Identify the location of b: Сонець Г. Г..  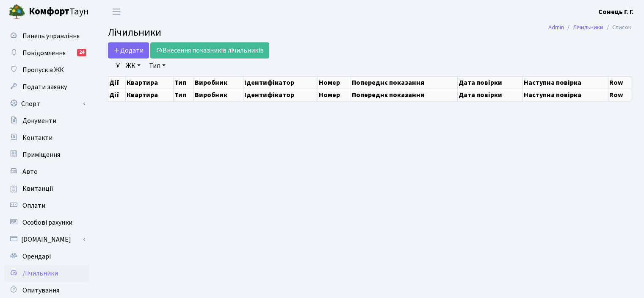
(616, 12).